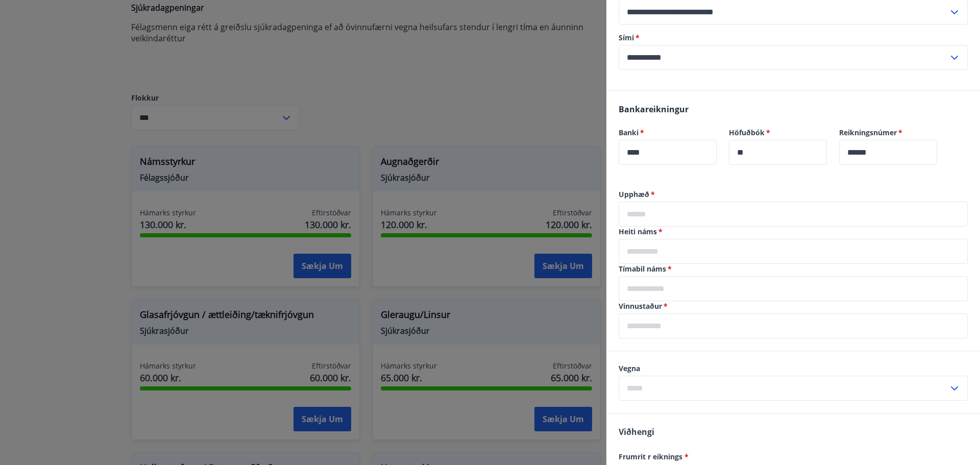  What do you see at coordinates (667, 133) in the screenshot?
I see `label: Banki` at bounding box center [667, 133].